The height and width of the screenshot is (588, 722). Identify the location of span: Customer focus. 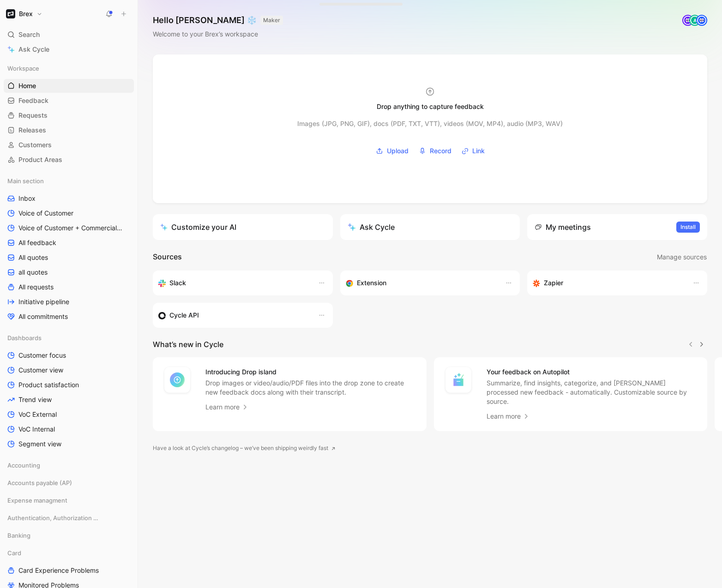
(42, 355).